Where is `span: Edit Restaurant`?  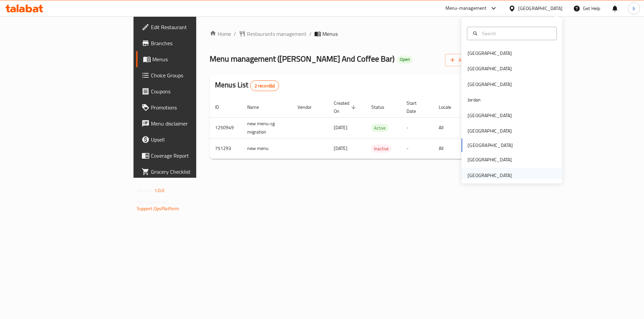 span: Edit Restaurant is located at coordinates (193, 27).